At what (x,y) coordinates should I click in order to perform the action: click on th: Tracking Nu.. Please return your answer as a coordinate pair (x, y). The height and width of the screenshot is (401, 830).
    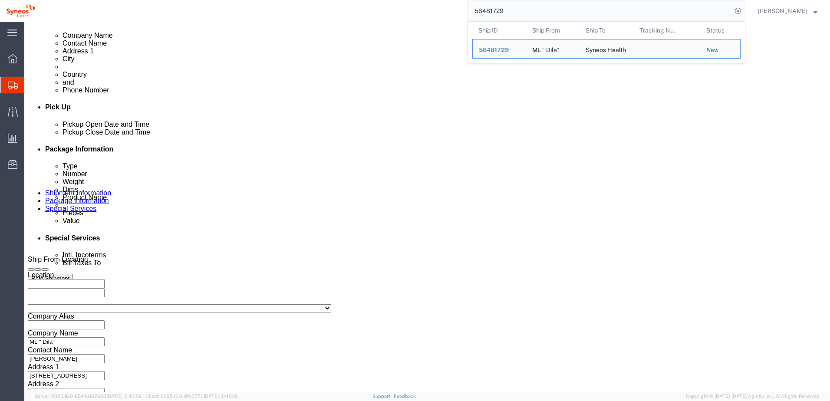
    Looking at the image, I should click on (667, 30).